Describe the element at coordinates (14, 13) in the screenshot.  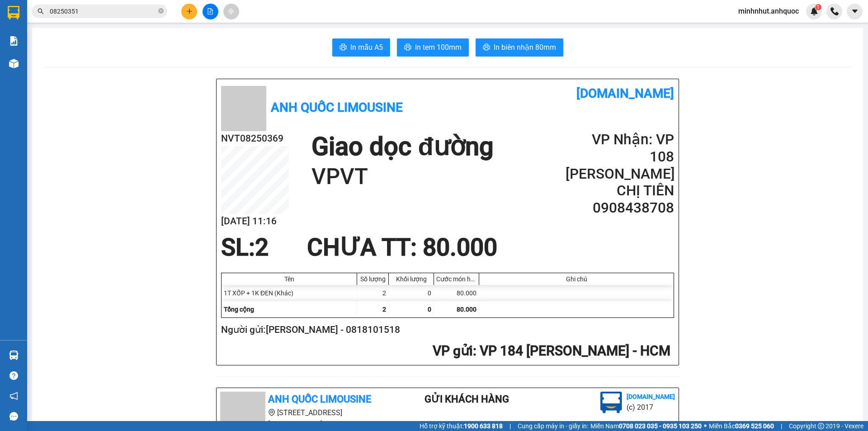
I see `img: logo-vxr` at that location.